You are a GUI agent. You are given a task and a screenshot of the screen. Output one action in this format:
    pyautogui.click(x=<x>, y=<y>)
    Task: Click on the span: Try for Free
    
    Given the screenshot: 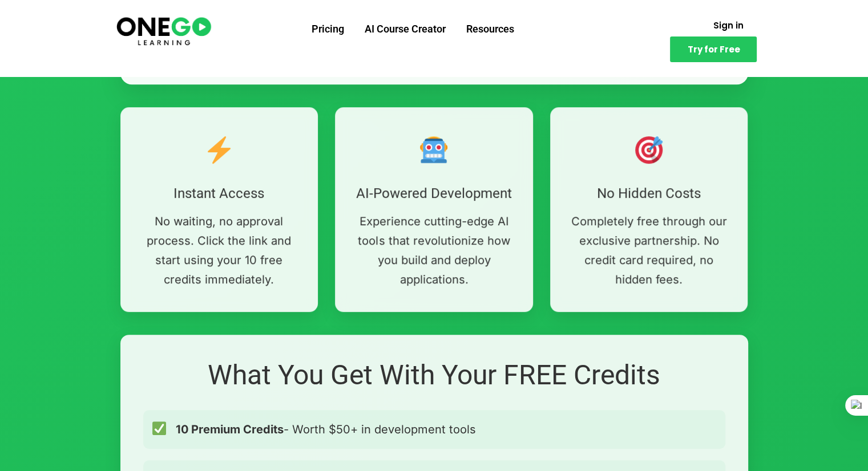 What is the action you would take?
    pyautogui.click(x=713, y=49)
    